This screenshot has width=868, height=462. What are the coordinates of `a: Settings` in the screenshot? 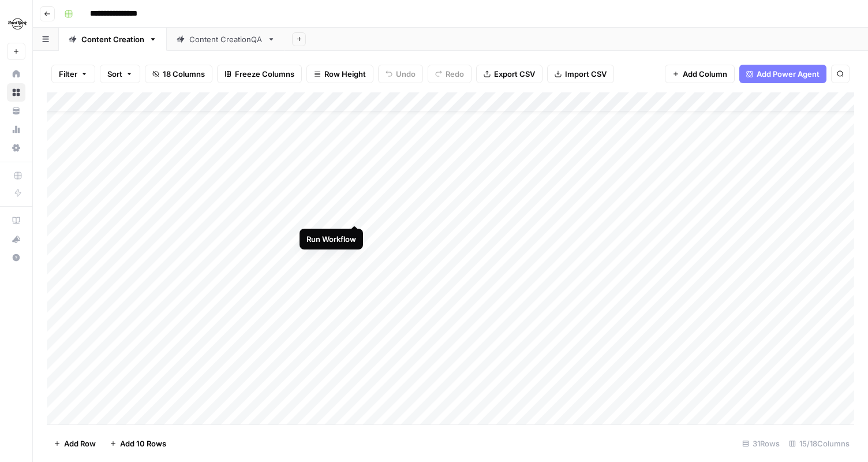 It's located at (16, 148).